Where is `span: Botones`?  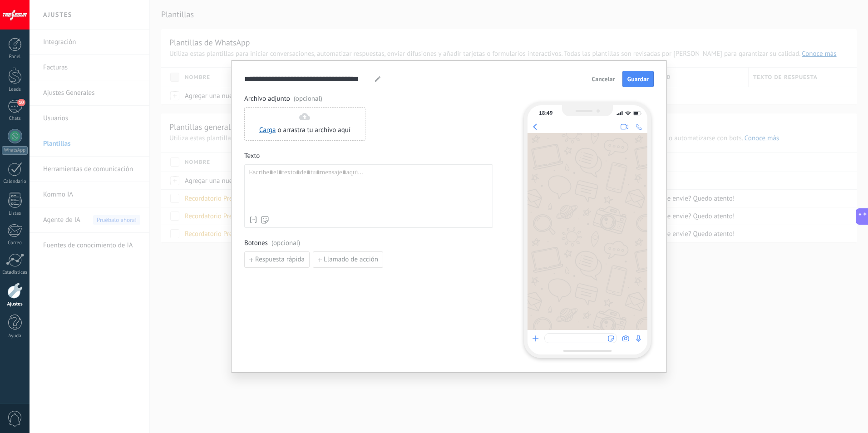 span: Botones is located at coordinates (369, 244).